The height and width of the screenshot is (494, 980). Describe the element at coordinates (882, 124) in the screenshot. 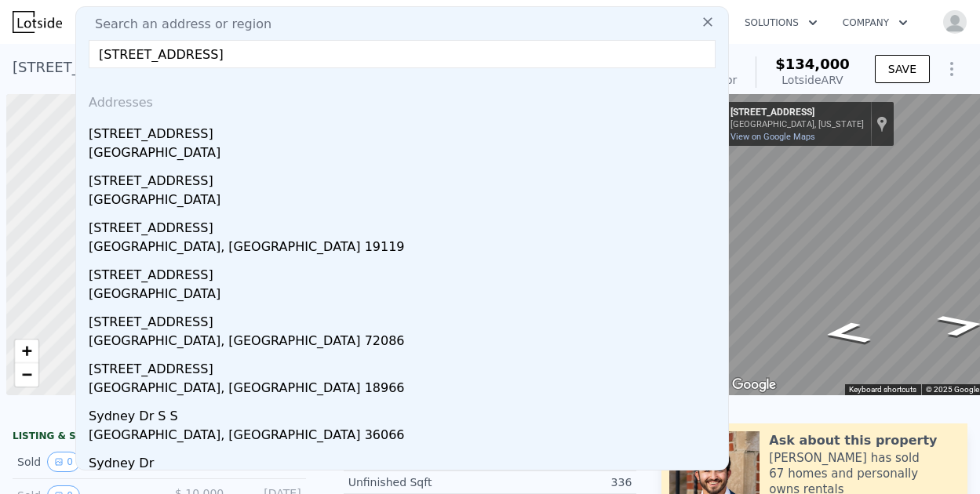

I see `a: Show location on map` at that location.